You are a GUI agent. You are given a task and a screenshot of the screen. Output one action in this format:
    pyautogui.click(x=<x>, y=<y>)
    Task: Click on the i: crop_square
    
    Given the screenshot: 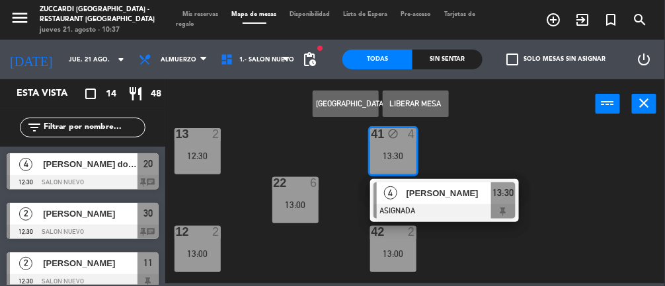 What is the action you would take?
    pyautogui.click(x=91, y=94)
    